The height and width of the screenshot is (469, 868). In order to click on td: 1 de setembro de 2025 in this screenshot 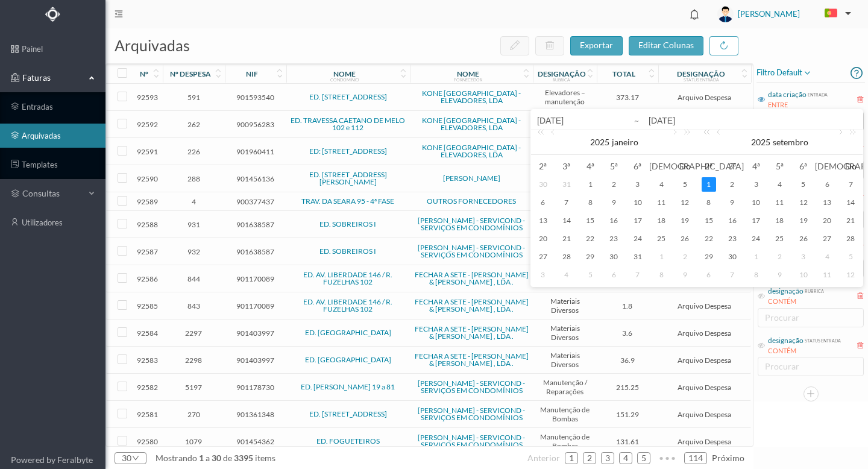, I will do `click(708, 185)`.